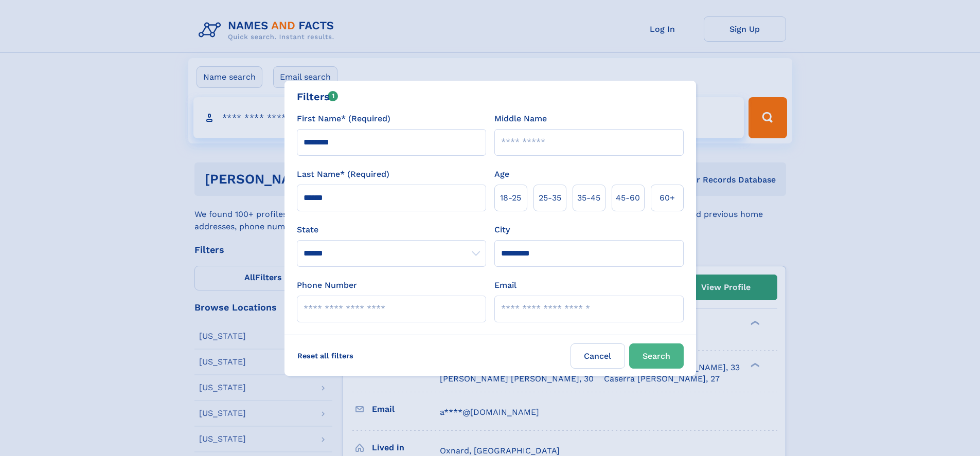  What do you see at coordinates (627, 198) in the screenshot?
I see `span: 45‑60` at bounding box center [627, 198].